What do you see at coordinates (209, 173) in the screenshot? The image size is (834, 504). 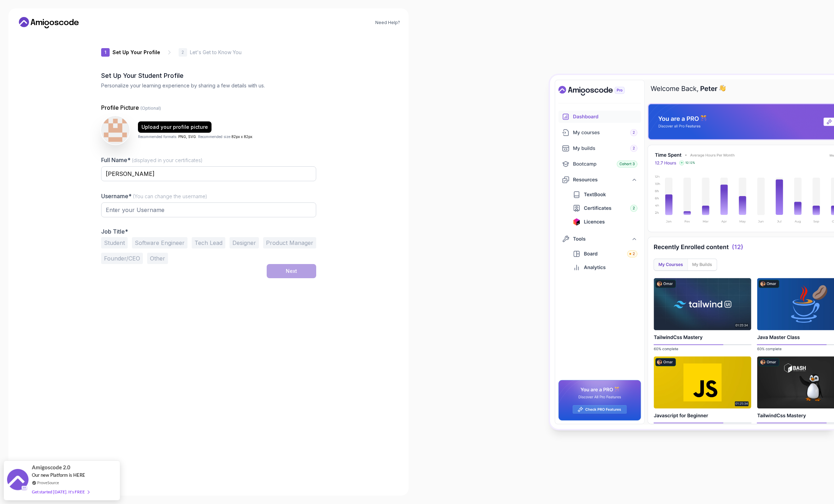 I see `input: Enter your Full Name` at bounding box center [209, 173].